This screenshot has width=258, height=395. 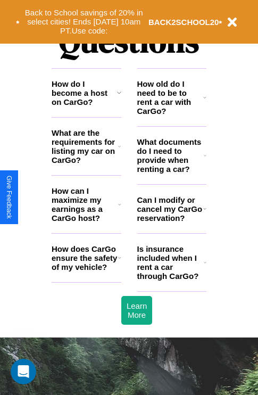 I want to click on h3: How can I maximize my earnings as a CarGo host?, so click(x=85, y=204).